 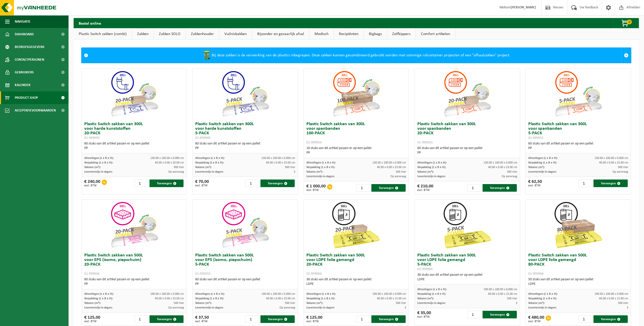 I want to click on a: Recipiënten, so click(x=349, y=34).